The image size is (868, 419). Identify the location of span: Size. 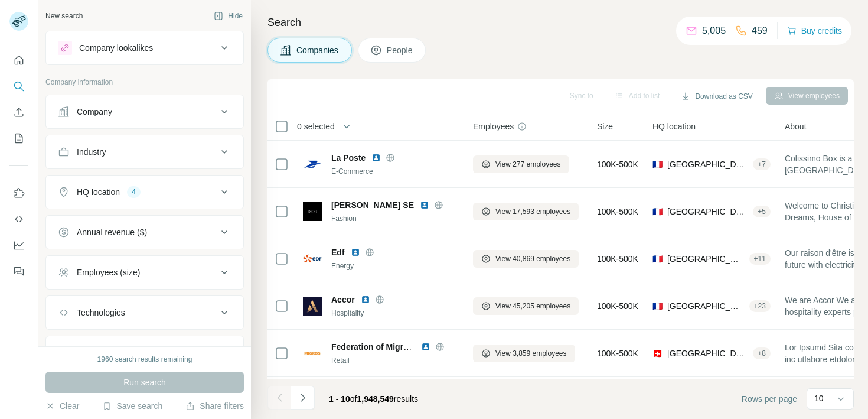
(605, 127).